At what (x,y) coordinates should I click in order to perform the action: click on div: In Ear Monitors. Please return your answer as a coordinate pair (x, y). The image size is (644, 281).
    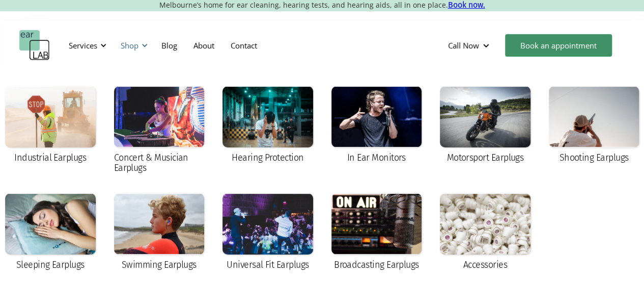
    Looking at the image, I should click on (376, 158).